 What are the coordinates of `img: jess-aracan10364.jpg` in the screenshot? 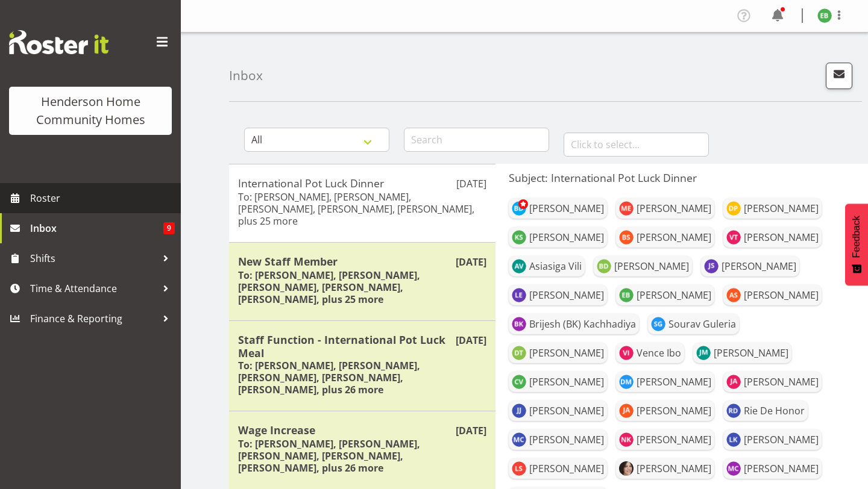 It's located at (626, 411).